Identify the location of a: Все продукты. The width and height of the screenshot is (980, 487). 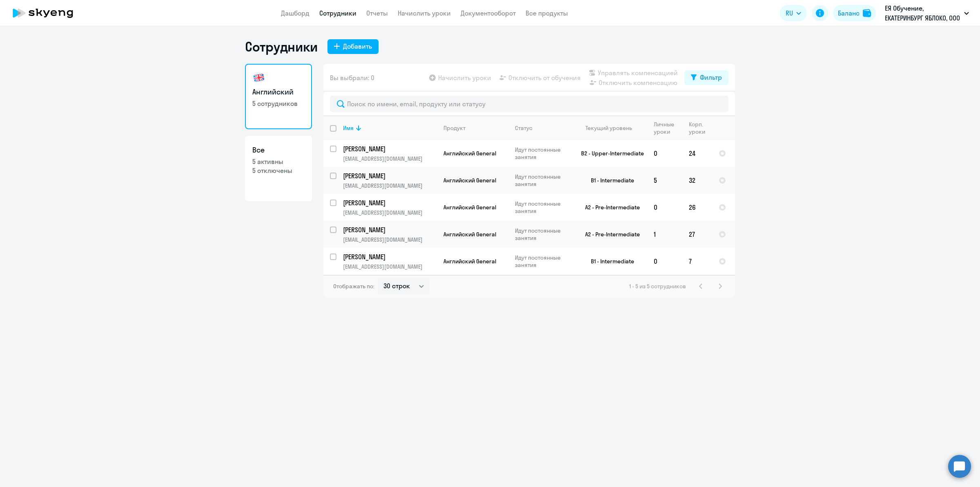
(547, 13).